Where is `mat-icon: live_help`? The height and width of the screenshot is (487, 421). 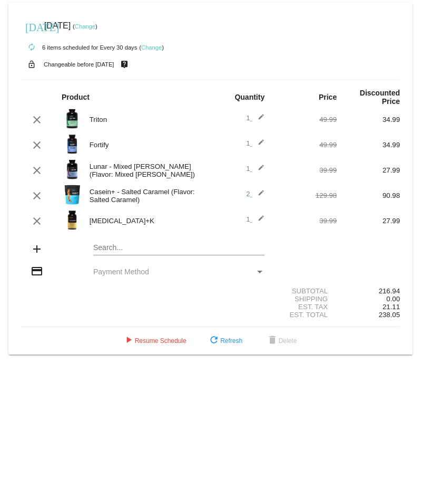 mat-icon: live_help is located at coordinates (124, 64).